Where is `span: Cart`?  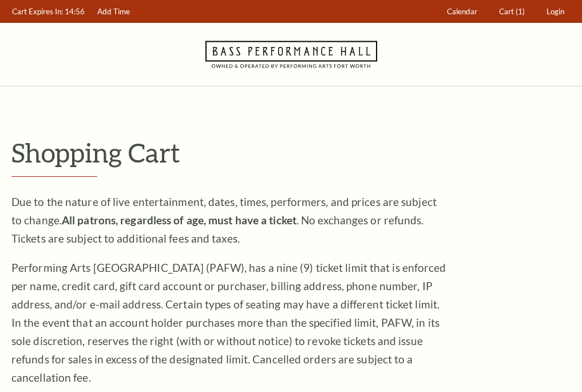 span: Cart is located at coordinates (506, 12).